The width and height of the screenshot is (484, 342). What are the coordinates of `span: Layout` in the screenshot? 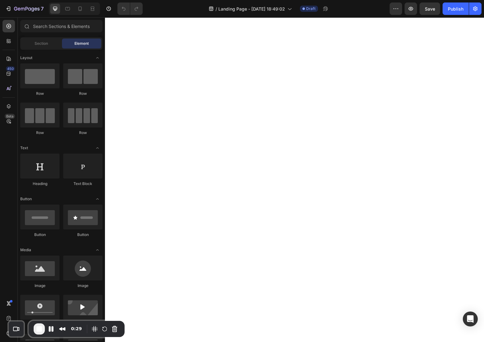 It's located at (26, 58).